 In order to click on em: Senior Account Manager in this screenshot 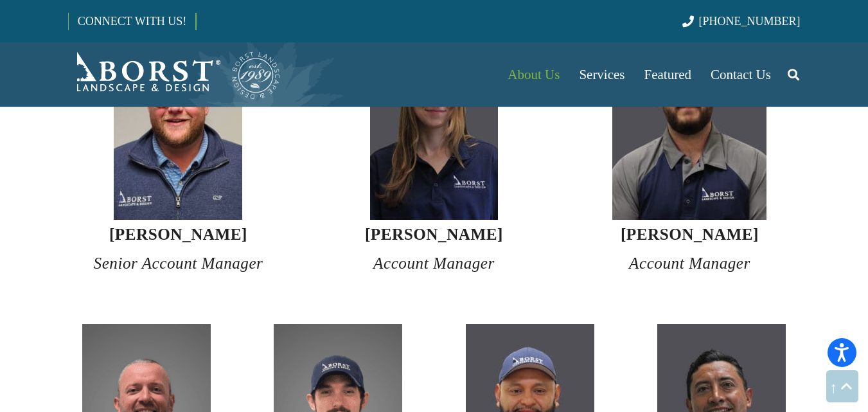, I will do `click(179, 263)`.